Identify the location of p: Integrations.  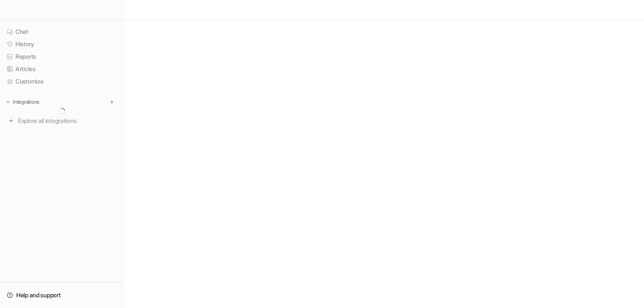
(26, 102).